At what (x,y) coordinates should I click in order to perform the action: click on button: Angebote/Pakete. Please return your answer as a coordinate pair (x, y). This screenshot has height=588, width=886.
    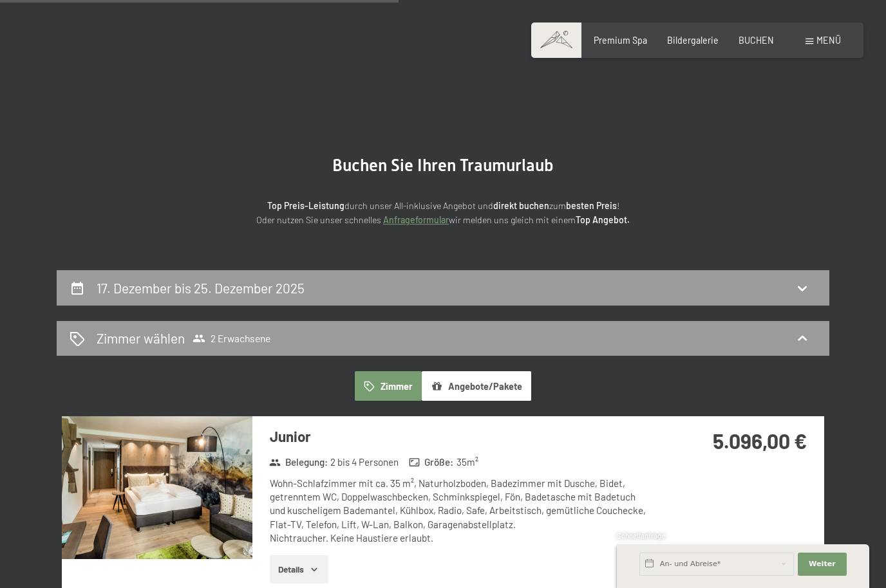
    Looking at the image, I should click on (476, 386).